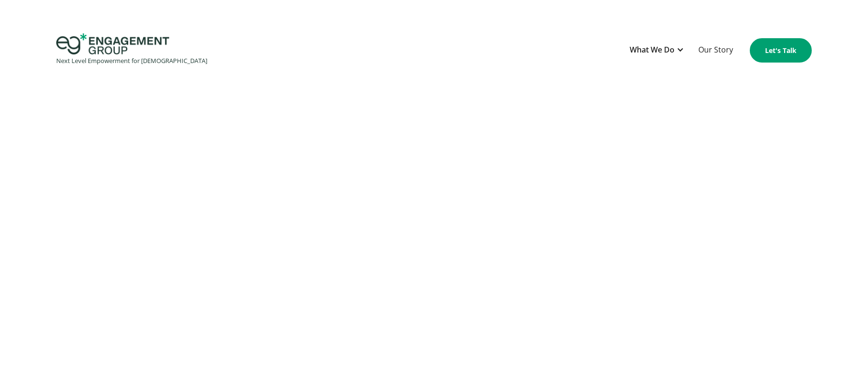 The image size is (868, 392). I want to click on a: Our Story, so click(715, 50).